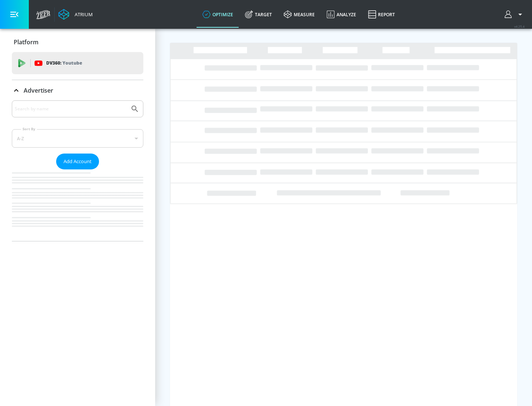 The image size is (532, 406). Describe the element at coordinates (218, 14) in the screenshot. I see `a: optimize` at that location.